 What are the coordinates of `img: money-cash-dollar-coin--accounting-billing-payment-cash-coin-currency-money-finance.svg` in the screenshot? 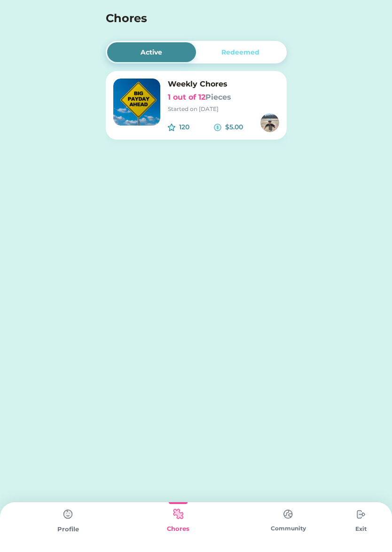 It's located at (217, 127).